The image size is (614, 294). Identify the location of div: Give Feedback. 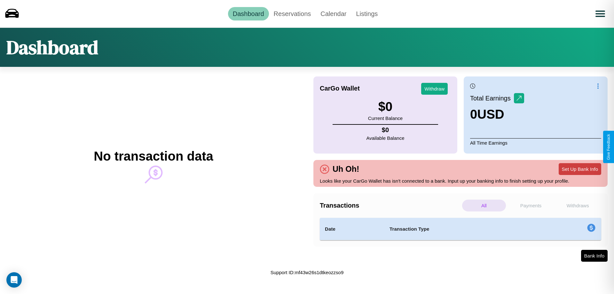
(609, 147).